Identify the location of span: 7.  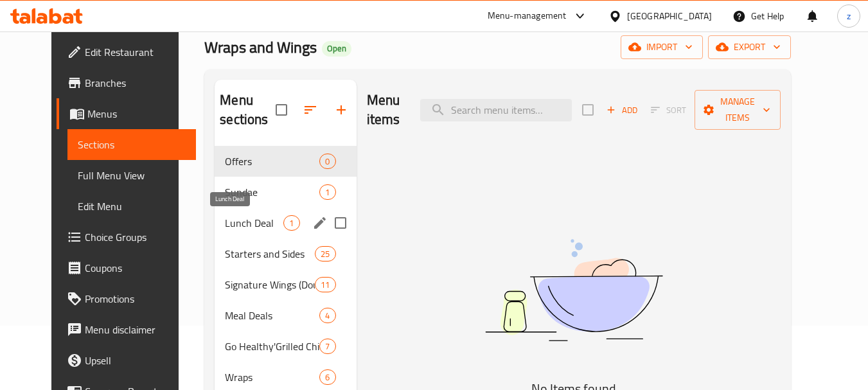
(327, 346).